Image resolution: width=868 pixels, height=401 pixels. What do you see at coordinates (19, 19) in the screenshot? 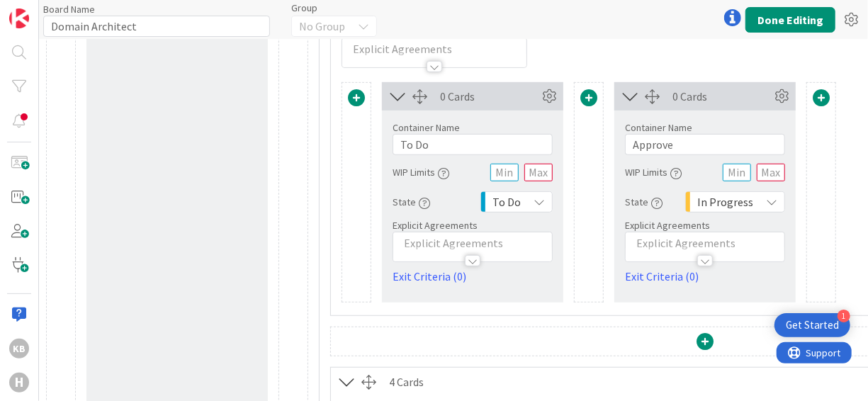
I see `img: Visit kanbanzone.com` at bounding box center [19, 19].